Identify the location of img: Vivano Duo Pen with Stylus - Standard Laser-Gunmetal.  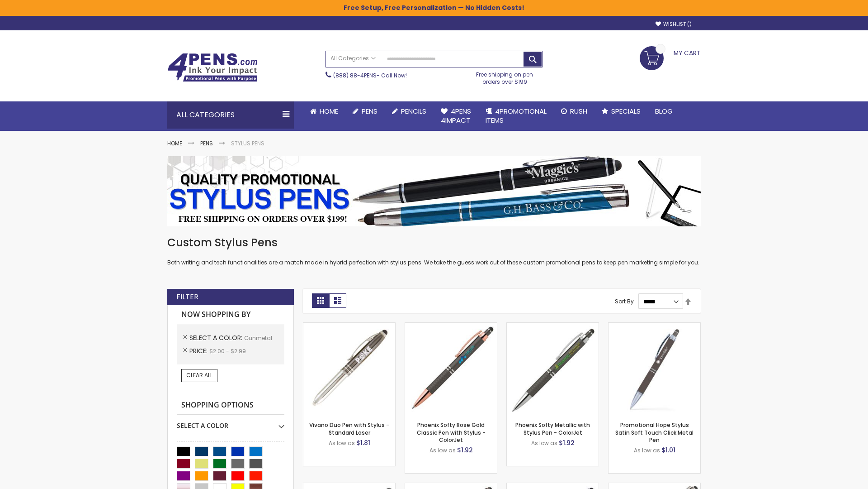
(349, 368).